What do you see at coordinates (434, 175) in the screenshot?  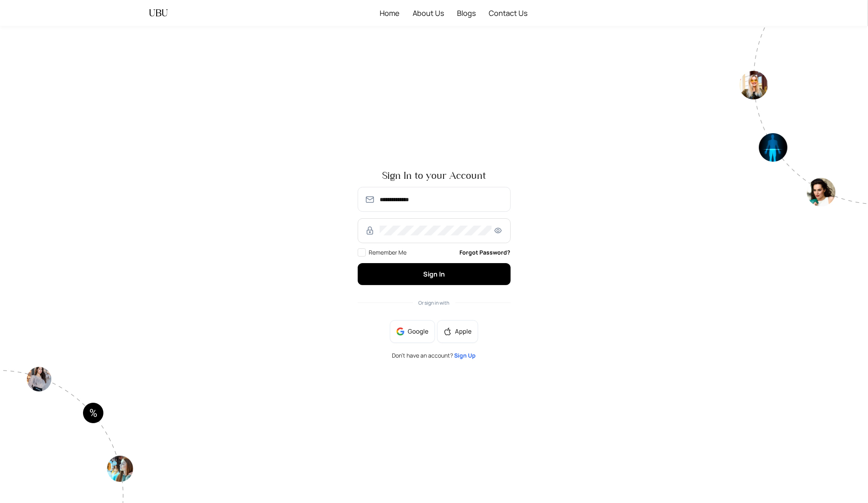 I see `span: Sign In to your Account` at bounding box center [434, 175].